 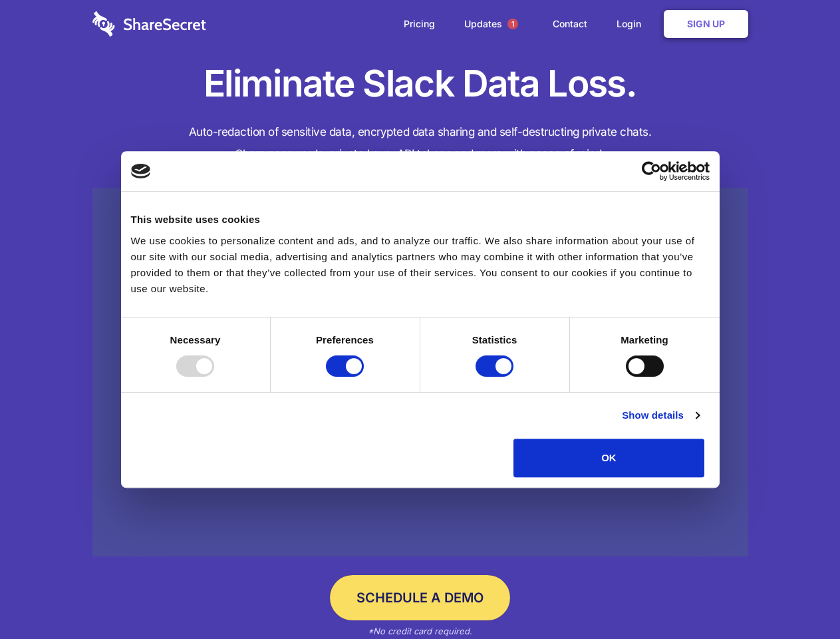 I want to click on div: This website uses cookies, so click(x=420, y=219).